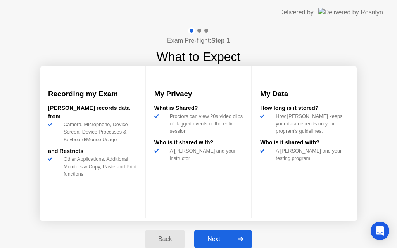 The height and width of the screenshot is (248, 397). Describe the element at coordinates (304, 108) in the screenshot. I see `div: How long is it stored?` at that location.